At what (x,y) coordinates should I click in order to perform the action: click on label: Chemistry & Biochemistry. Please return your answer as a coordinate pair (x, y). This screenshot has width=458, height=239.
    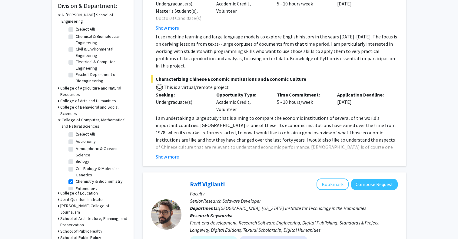
    Looking at the image, I should click on (99, 182).